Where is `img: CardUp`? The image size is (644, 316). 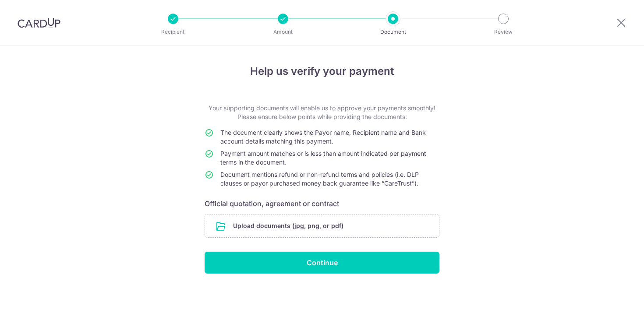 img: CardUp is located at coordinates (39, 23).